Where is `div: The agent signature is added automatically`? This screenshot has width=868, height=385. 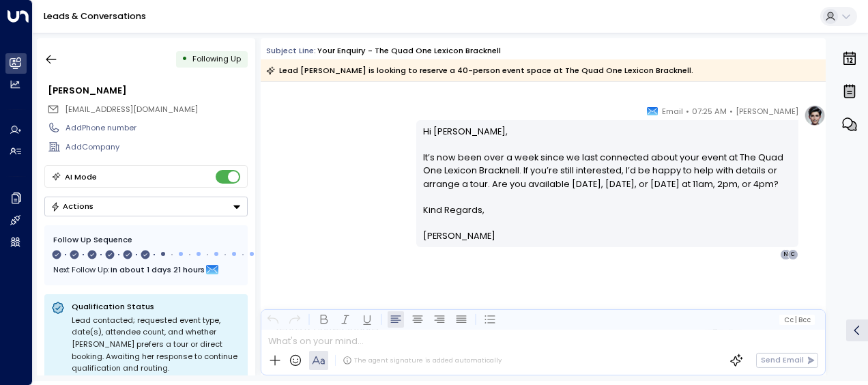
div: The agent signature is added automatically is located at coordinates (422, 360).